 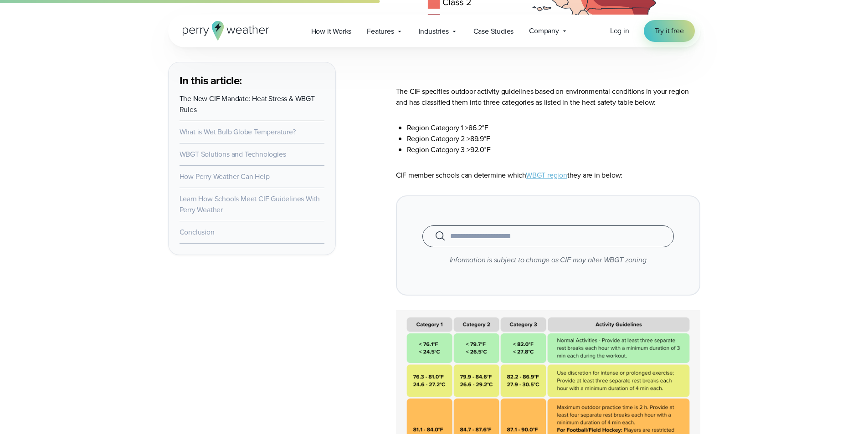 I want to click on span: Try it free, so click(x=669, y=31).